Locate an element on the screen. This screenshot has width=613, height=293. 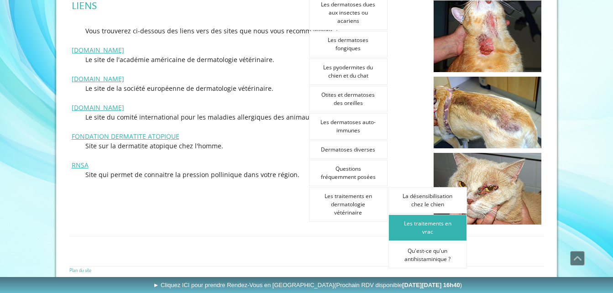
a: FONDATION DERMATITE ATOPIQUE is located at coordinates (126, 136).